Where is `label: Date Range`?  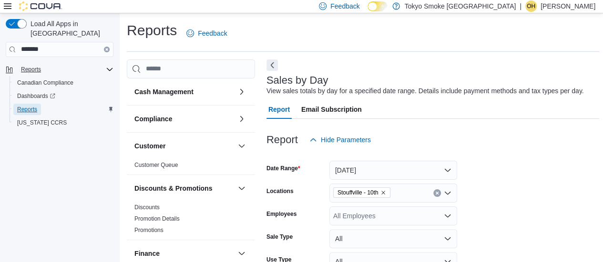 label: Date Range is located at coordinates (283, 169).